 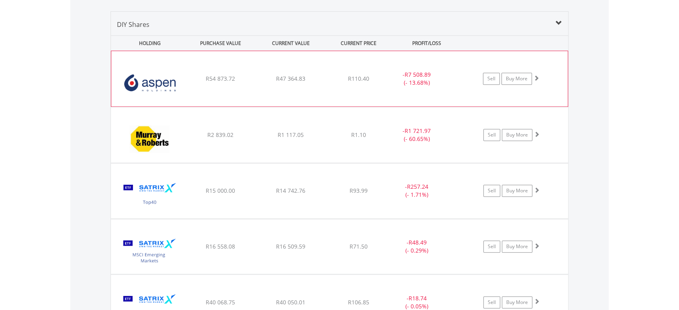 I want to click on img: EQU.ZA.STXEMG.png, so click(x=149, y=251).